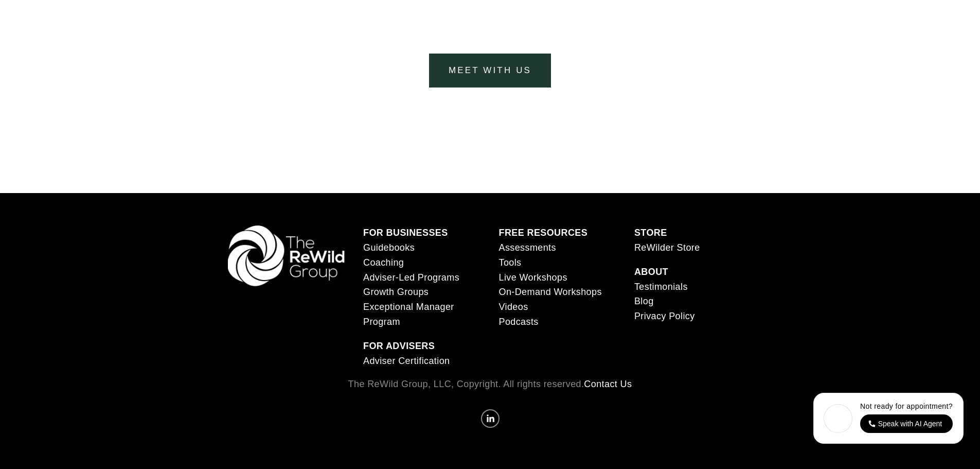  Describe the element at coordinates (490, 419) in the screenshot. I see `a: LinkedIn` at that location.